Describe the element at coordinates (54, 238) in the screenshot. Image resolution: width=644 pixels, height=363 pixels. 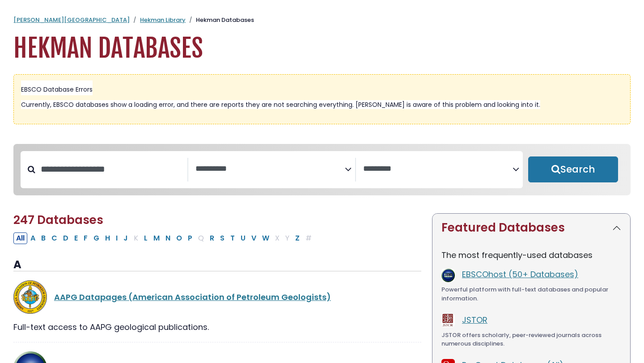
I see `button: Filter Results C` at that location.